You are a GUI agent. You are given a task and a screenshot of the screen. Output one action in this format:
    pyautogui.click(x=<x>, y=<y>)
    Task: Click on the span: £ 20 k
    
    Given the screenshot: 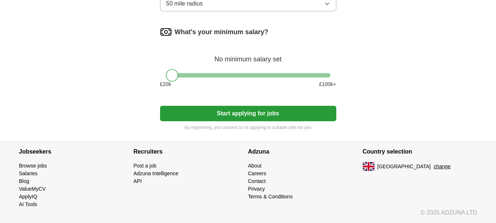 What is the action you would take?
    pyautogui.click(x=166, y=84)
    